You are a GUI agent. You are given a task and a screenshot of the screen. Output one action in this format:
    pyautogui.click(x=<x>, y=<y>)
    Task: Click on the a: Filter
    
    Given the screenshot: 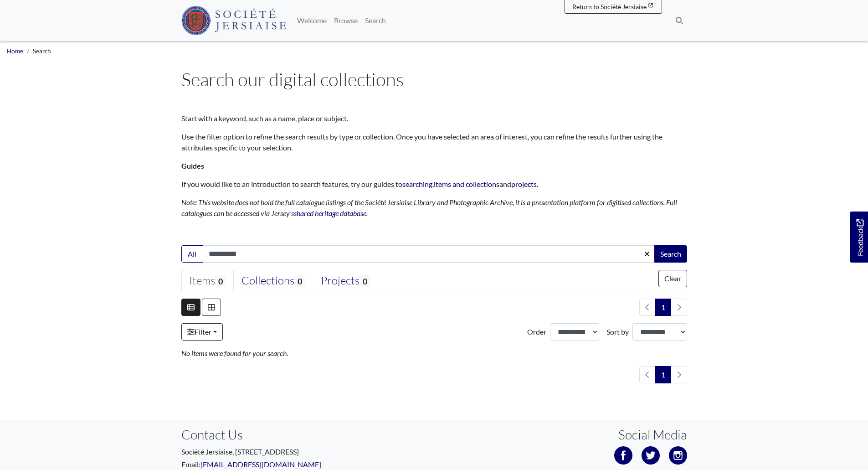 What is the action you would take?
    pyautogui.click(x=202, y=332)
    